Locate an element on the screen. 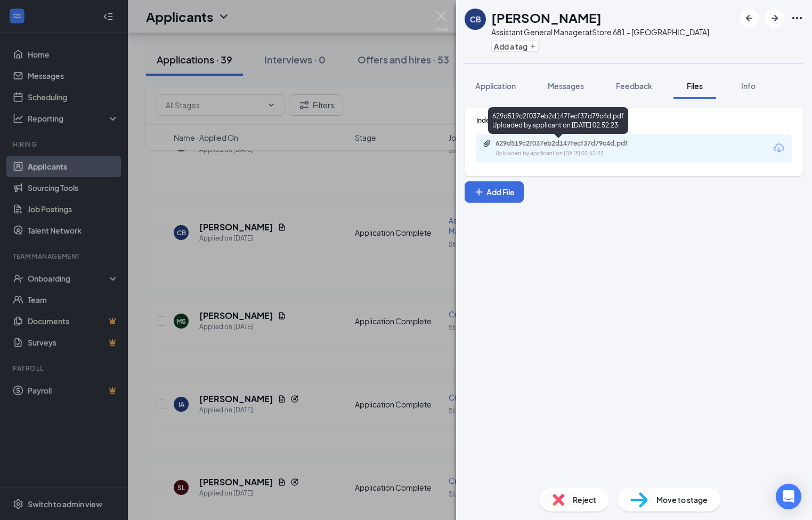 This screenshot has width=812, height=520. div: Indeed Resume is located at coordinates (634, 120).